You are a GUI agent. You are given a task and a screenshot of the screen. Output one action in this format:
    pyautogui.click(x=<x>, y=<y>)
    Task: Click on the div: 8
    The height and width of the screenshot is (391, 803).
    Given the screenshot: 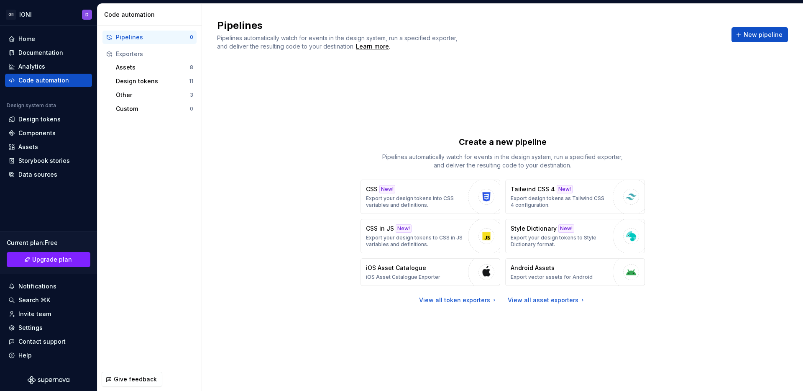 What is the action you would take?
    pyautogui.click(x=192, y=67)
    